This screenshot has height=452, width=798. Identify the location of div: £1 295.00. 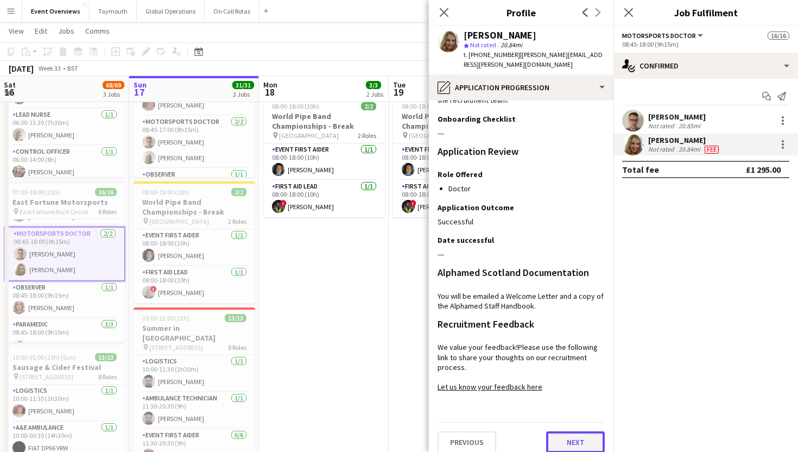
(763, 169).